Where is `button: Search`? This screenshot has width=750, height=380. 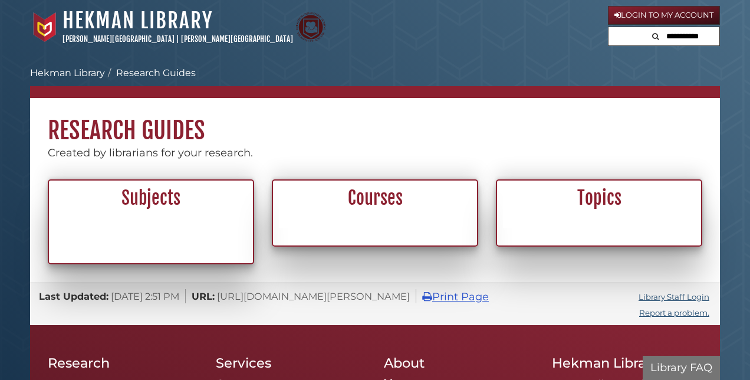
button: Search is located at coordinates (656, 35).